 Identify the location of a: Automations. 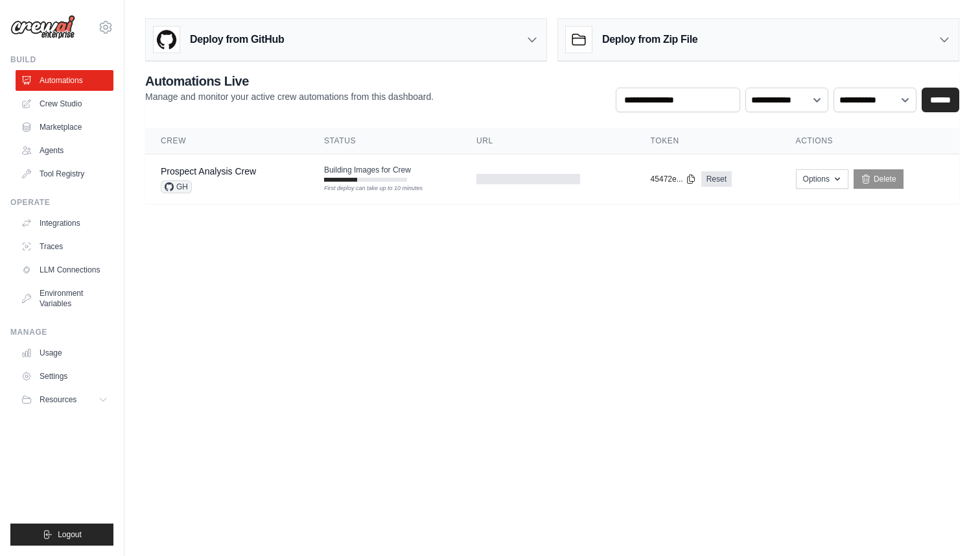
(64, 80).